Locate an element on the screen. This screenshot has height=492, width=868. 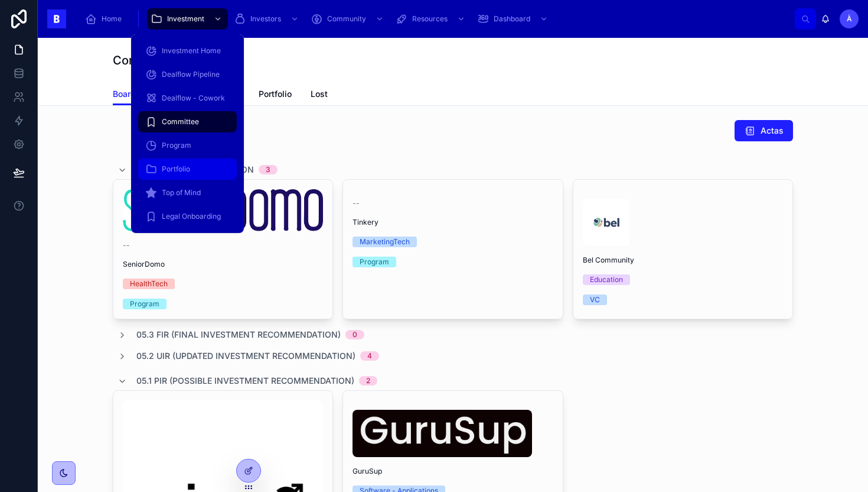
span: Top of Mind is located at coordinates (181, 193).